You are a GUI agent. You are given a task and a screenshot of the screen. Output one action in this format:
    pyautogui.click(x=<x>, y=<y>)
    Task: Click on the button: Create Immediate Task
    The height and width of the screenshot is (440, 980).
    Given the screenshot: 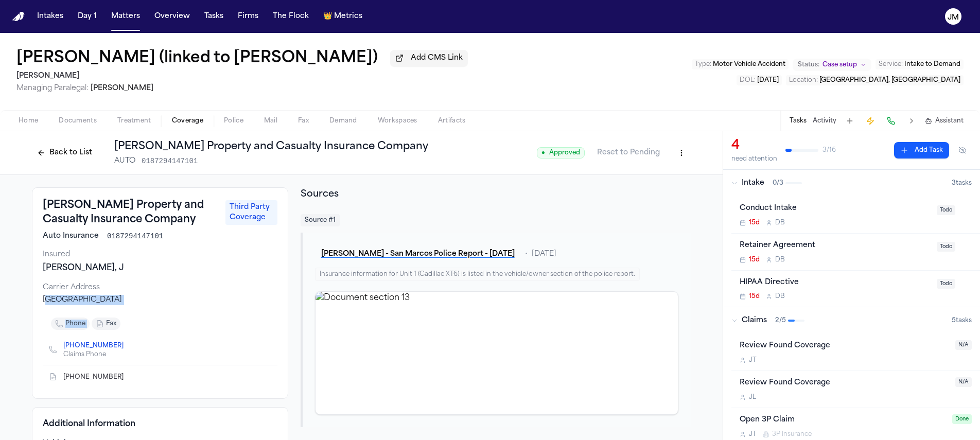 What is the action you would take?
    pyautogui.click(x=870, y=121)
    